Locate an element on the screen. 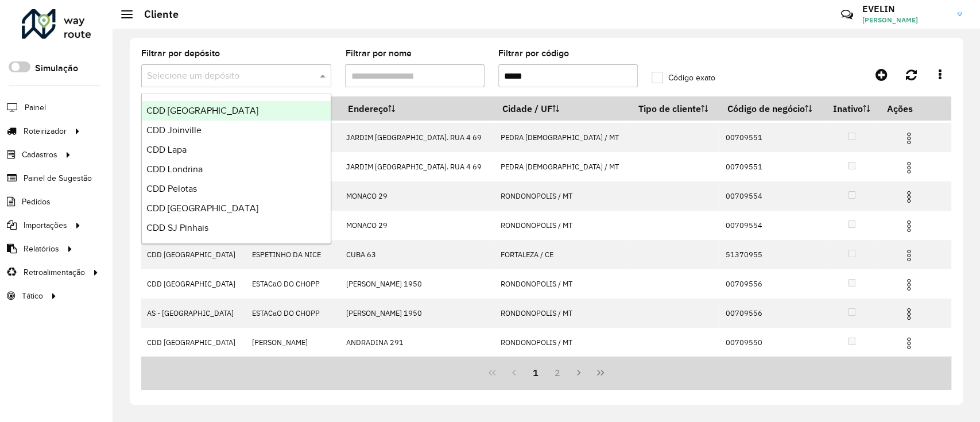  th: Tipo de cliente is located at coordinates (675, 109).